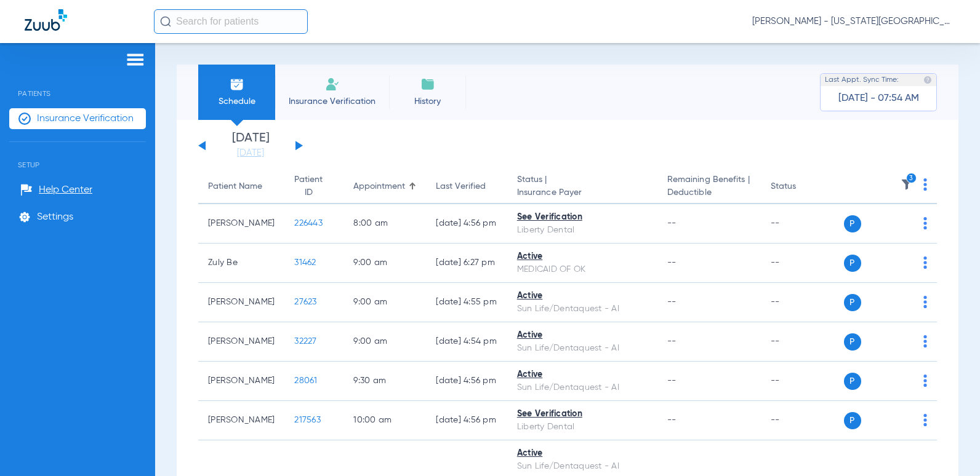  What do you see at coordinates (427, 101) in the screenshot?
I see `span: History` at bounding box center [427, 101].